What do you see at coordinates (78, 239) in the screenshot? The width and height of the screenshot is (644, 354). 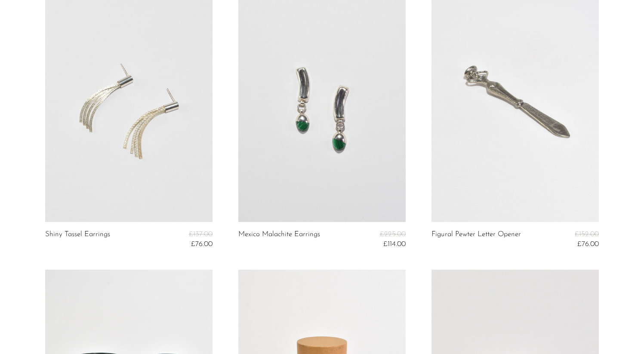 I see `a: Shiny Tassel Earrings` at bounding box center [78, 239].